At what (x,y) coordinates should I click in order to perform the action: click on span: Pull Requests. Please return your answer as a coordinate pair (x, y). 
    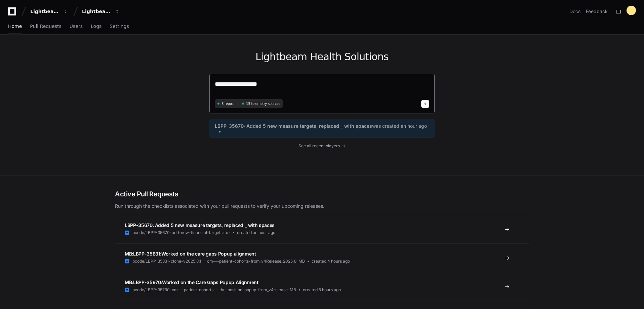
    Looking at the image, I should click on (46, 26).